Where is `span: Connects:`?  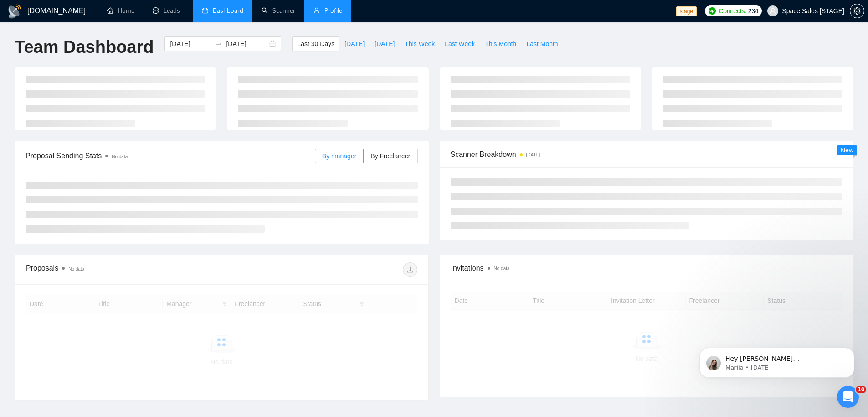 span: Connects: is located at coordinates (732, 11).